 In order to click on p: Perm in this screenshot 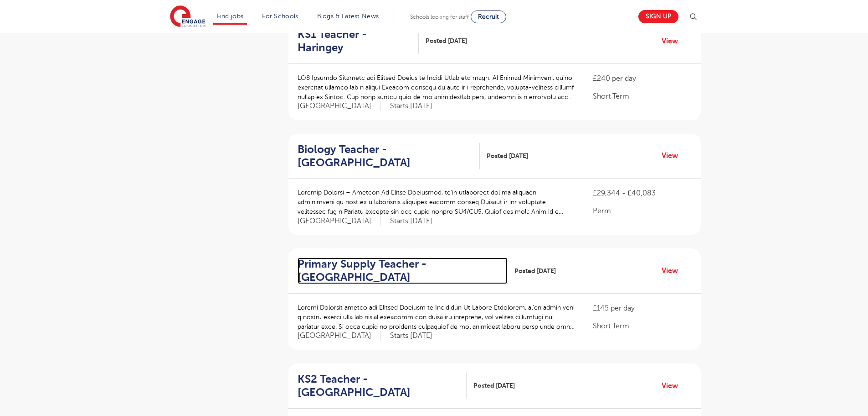, I will do `click(643, 211)`.